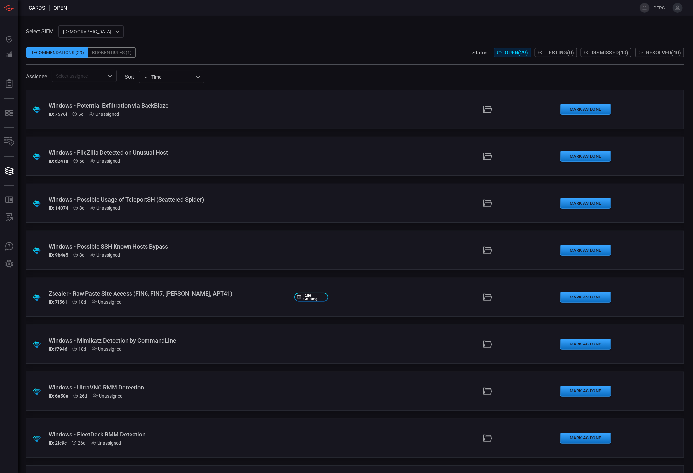 Image resolution: width=693 pixels, height=473 pixels. Describe the element at coordinates (169, 246) in the screenshot. I see `div: Windows - Possible SSH Known Hosts Bypass` at that location.